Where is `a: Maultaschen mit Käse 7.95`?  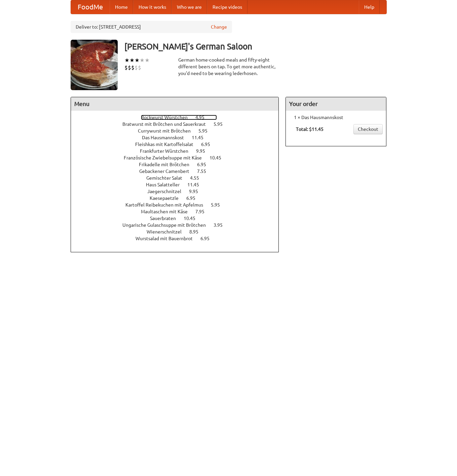 a: Maultaschen mit Käse 7.95 is located at coordinates (179, 212).